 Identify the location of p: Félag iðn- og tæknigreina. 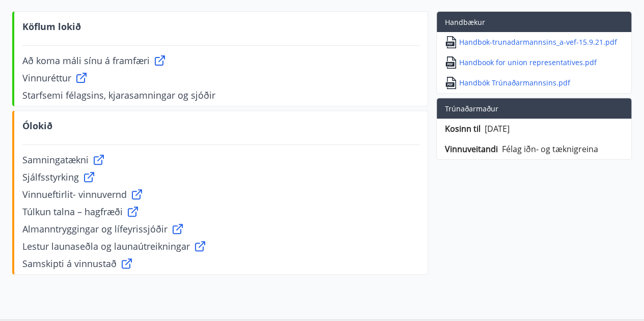
(550, 149).